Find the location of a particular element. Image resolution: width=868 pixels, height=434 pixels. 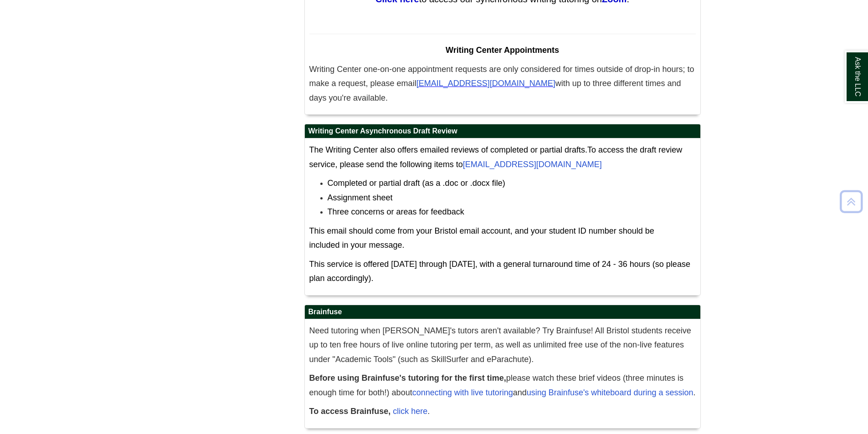

span: Assignment sheet is located at coordinates (360, 197).